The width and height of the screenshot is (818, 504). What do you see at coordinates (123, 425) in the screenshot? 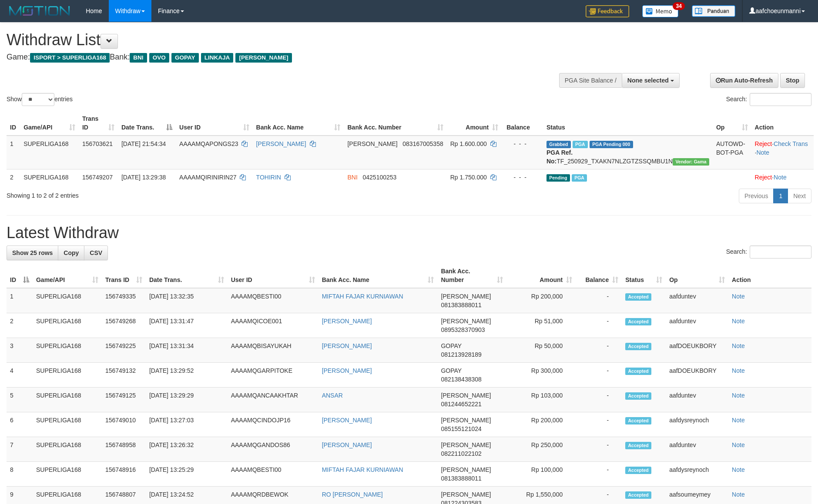
I see `td: 156749010` at bounding box center [123, 425].